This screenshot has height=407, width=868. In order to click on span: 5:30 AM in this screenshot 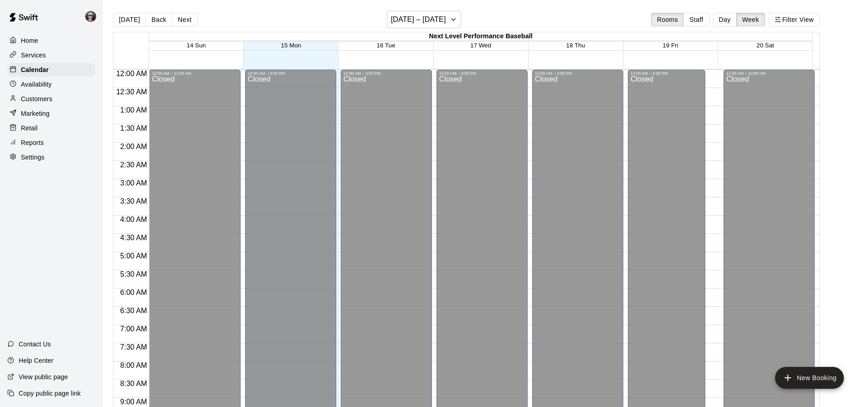, I will do `click(133, 274)`.